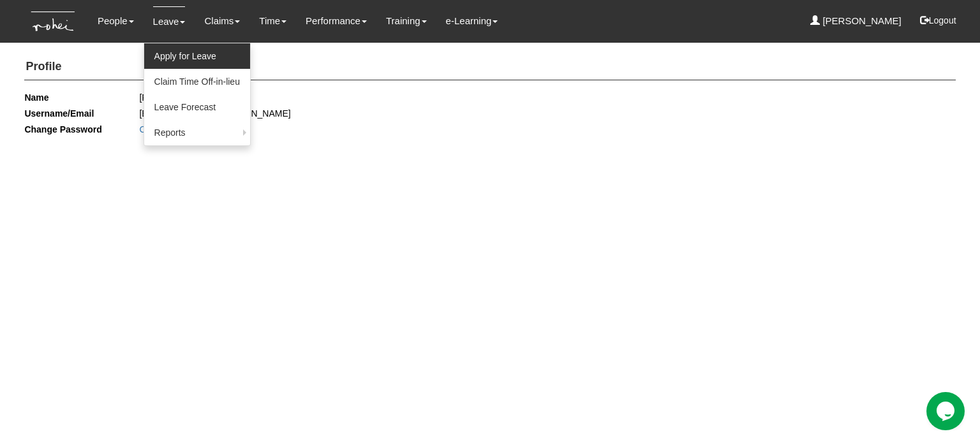  I want to click on a: Performance, so click(336, 21).